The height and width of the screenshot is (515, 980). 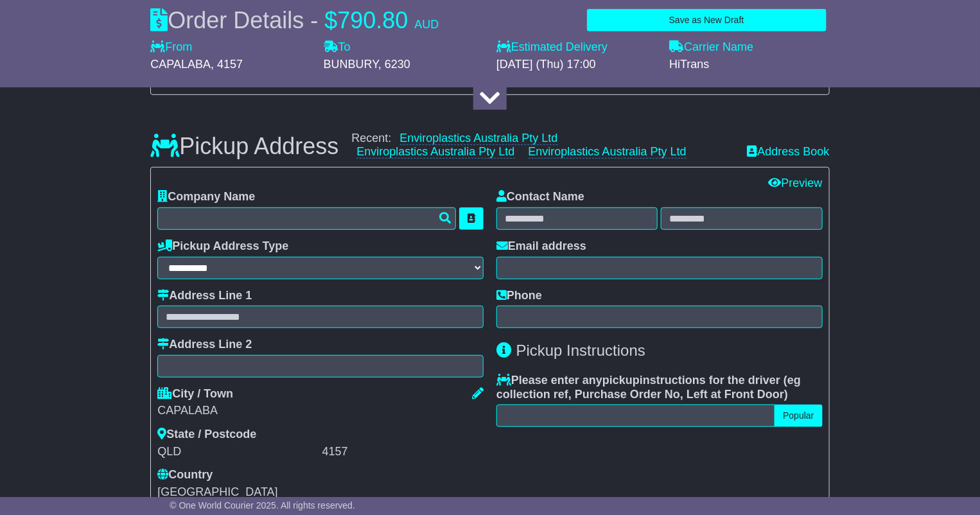 What do you see at coordinates (321, 411) in the screenshot?
I see `div: CAPALABA` at bounding box center [321, 411].